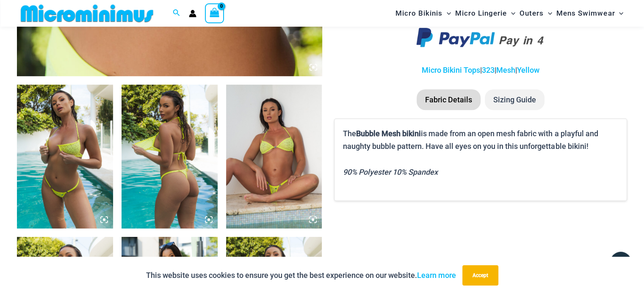 This screenshot has width=644, height=294. I want to click on button: Accept, so click(480, 276).